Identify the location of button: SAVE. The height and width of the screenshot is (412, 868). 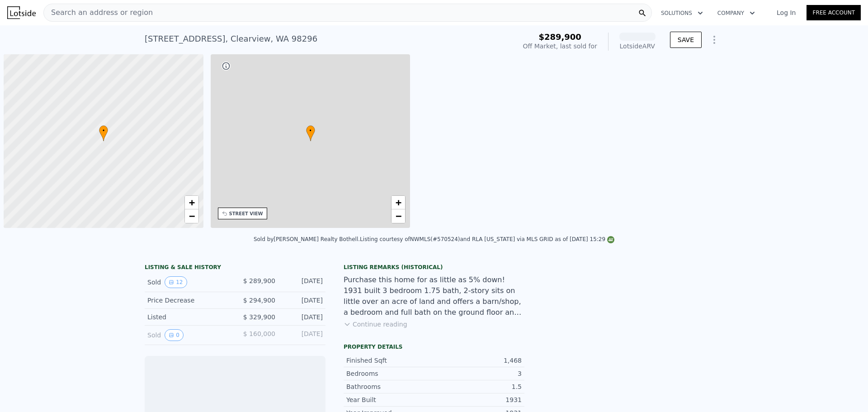
(686, 40).